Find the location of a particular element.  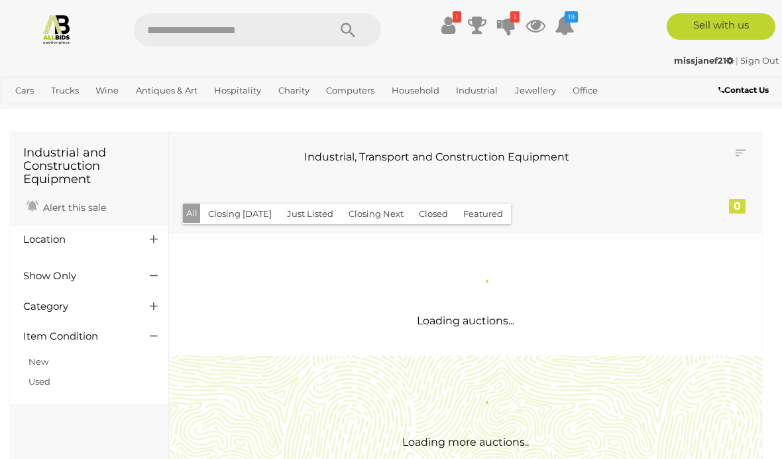

img: Allbids.com.au is located at coordinates (56, 29).